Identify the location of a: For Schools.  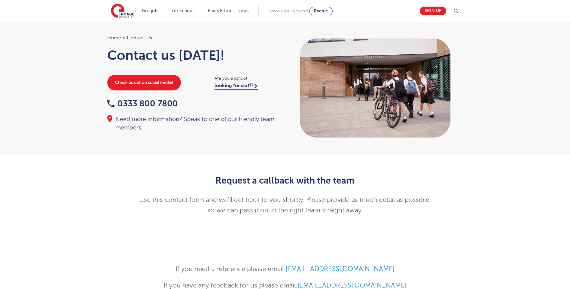
(183, 11).